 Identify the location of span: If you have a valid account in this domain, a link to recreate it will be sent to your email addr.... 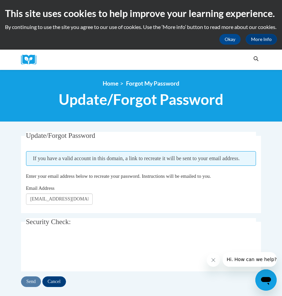
(141, 159).